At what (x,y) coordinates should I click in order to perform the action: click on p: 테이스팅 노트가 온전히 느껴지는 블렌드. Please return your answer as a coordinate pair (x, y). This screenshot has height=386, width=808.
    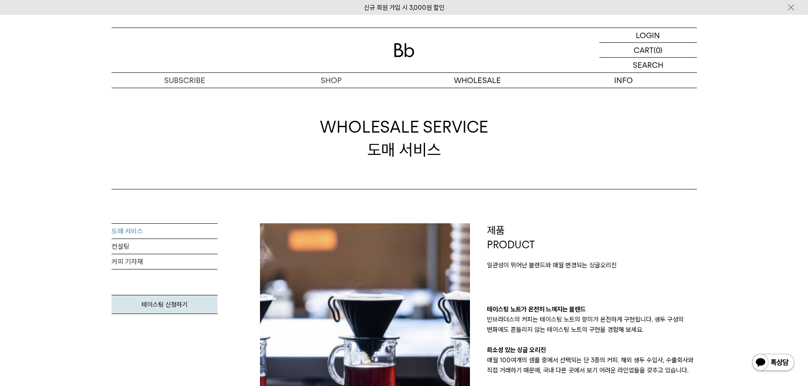
    Looking at the image, I should click on (592, 310).